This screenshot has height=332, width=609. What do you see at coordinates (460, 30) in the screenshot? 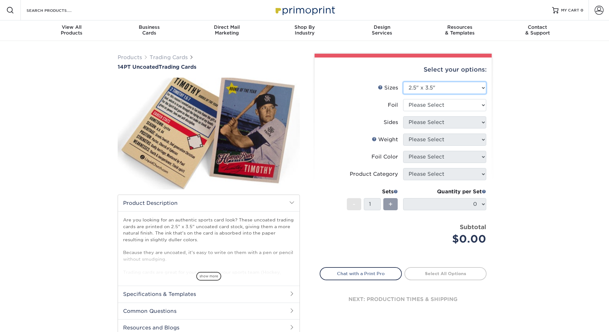
I see `div: & Templates` at bounding box center [460, 30].